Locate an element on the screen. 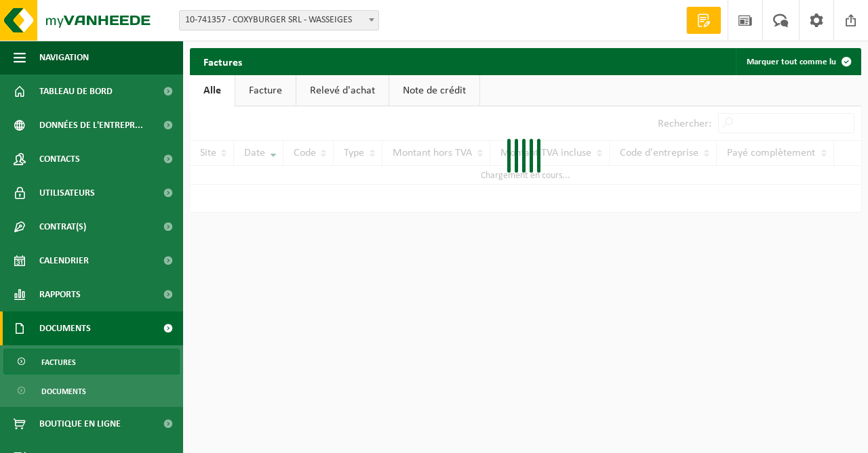 The height and width of the screenshot is (453, 868). span: Contrat(s) is located at coordinates (62, 227).